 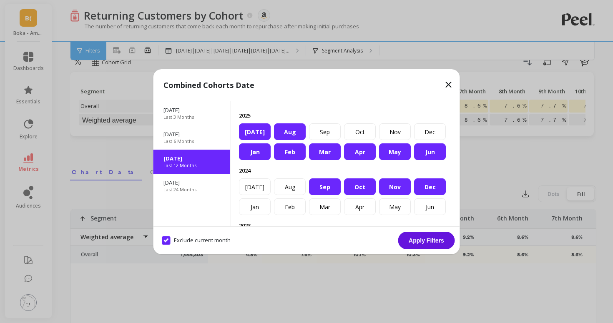 I want to click on p: Last 12 Months, so click(x=180, y=165).